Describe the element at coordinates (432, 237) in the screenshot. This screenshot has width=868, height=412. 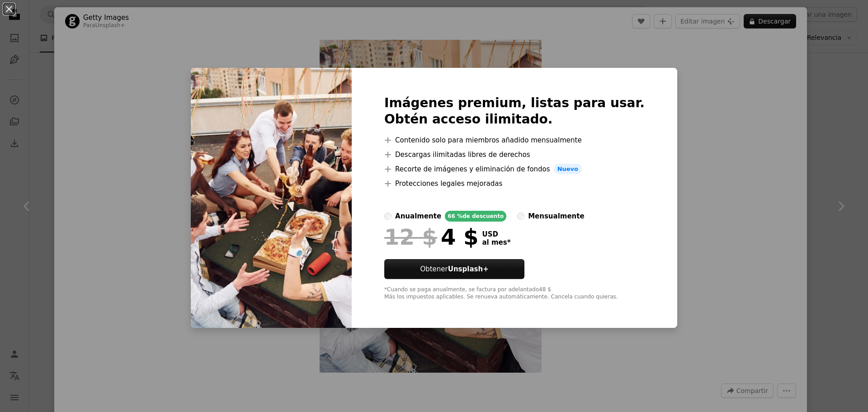
I see `div: 4 $` at that location.